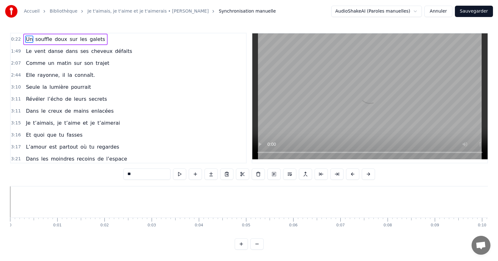 The height and width of the screenshot is (261, 498). I want to click on span: 1:49, so click(16, 51).